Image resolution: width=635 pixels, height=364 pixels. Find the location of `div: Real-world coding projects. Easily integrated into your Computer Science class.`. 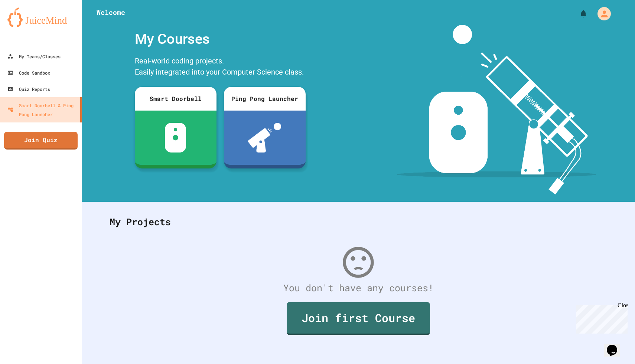

div: Real-world coding projects. Easily integrated into your Computer Science class. is located at coordinates (220, 67).